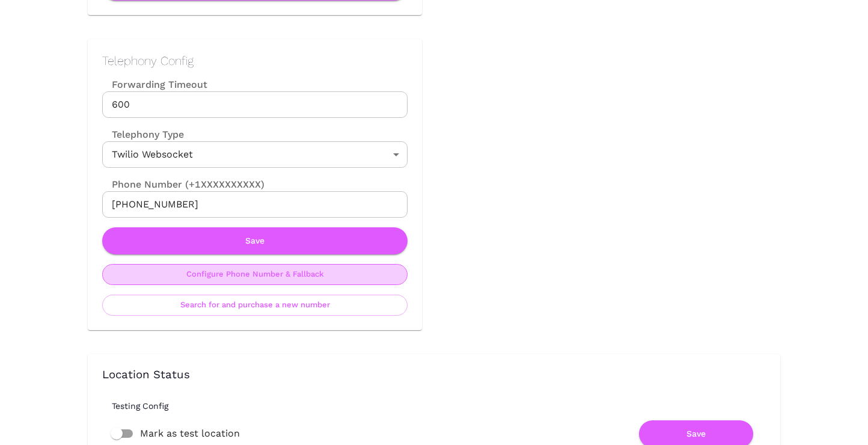 The height and width of the screenshot is (445, 868). What do you see at coordinates (190, 433) in the screenshot?
I see `span: Mark as test location` at bounding box center [190, 433].